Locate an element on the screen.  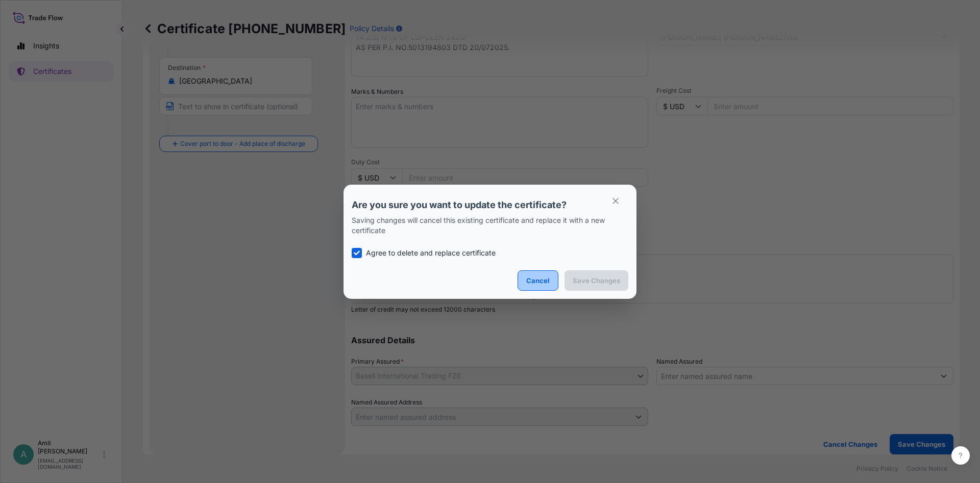
p: Save Changes is located at coordinates (596, 281).